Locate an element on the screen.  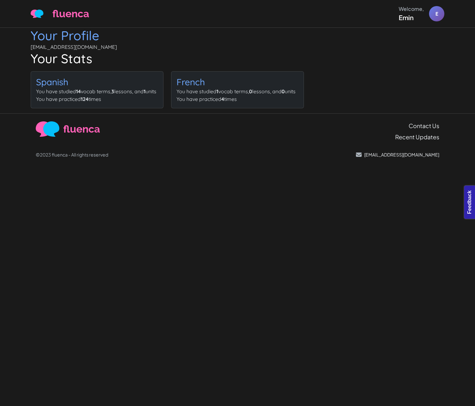
a: Spanish is located at coordinates (52, 82).